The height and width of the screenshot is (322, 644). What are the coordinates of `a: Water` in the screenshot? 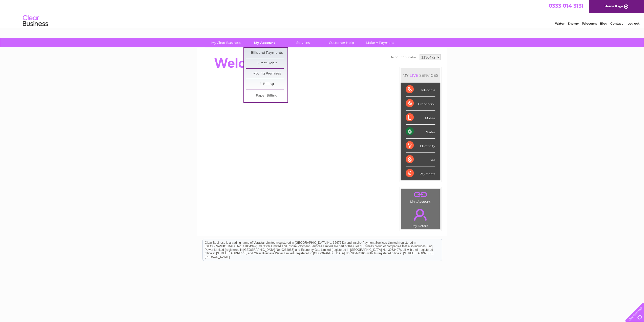 It's located at (559, 24).